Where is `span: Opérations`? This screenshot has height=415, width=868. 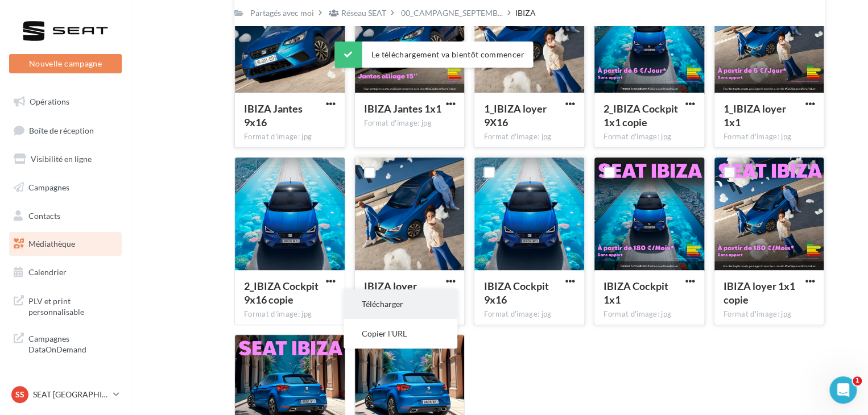
span: Opérations is located at coordinates (50, 101).